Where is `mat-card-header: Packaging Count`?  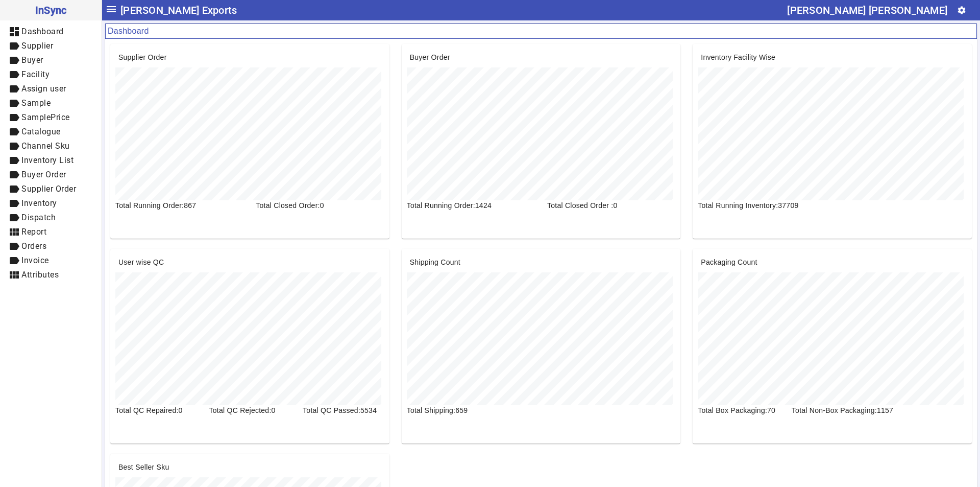 mat-card-header: Packaging Count is located at coordinates (832, 258).